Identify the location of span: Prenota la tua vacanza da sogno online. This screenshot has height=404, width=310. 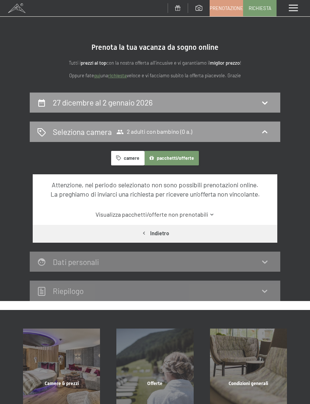
(155, 47).